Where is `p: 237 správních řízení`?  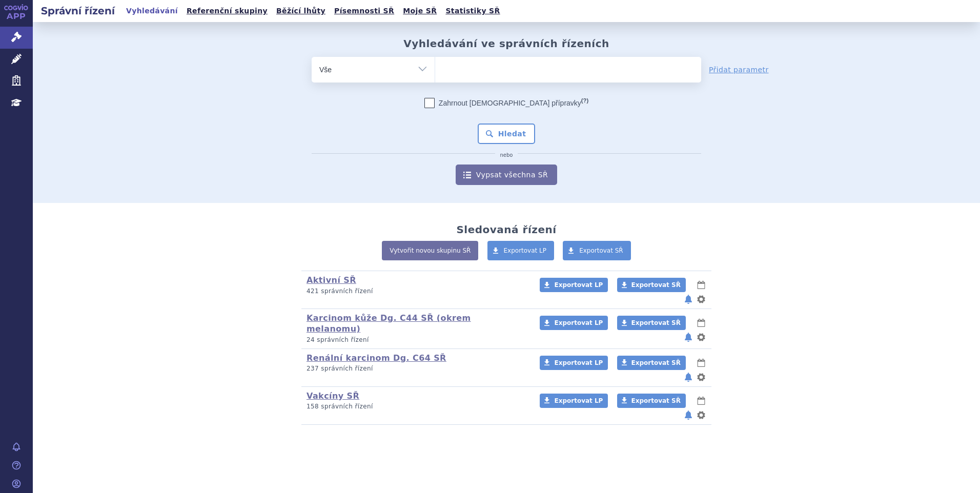 p: 237 správních řízení is located at coordinates (416, 369).